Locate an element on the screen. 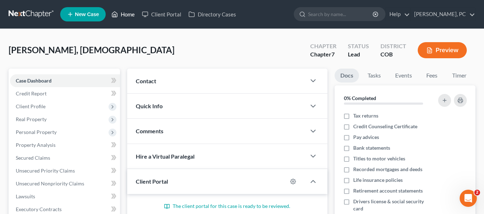 The height and width of the screenshot is (214, 484). a: Help is located at coordinates (397, 14).